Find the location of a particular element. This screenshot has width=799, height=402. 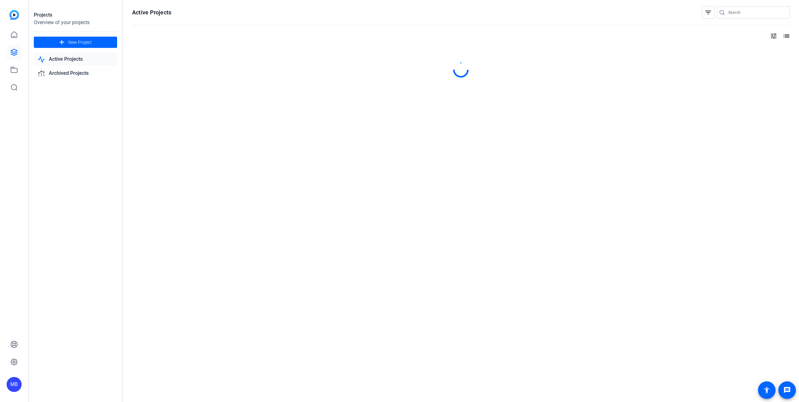

mat-icon: tune is located at coordinates (774, 36).